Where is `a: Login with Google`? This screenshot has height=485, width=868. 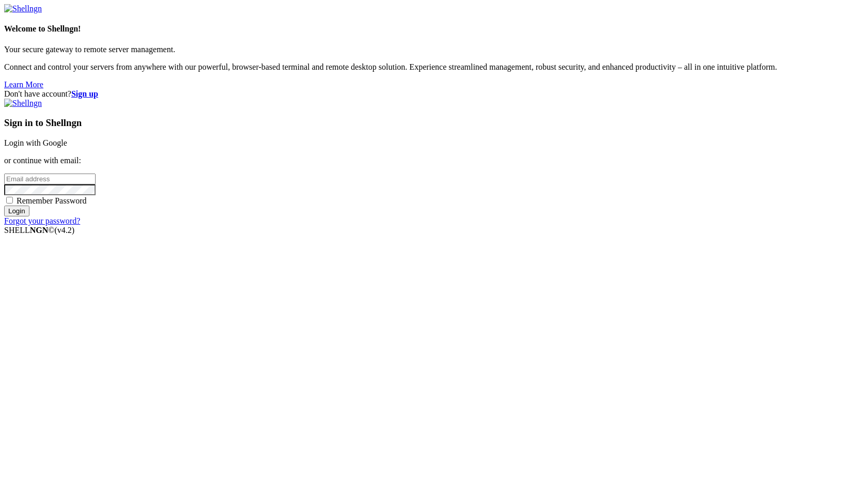
a: Login with Google is located at coordinates (35, 142).